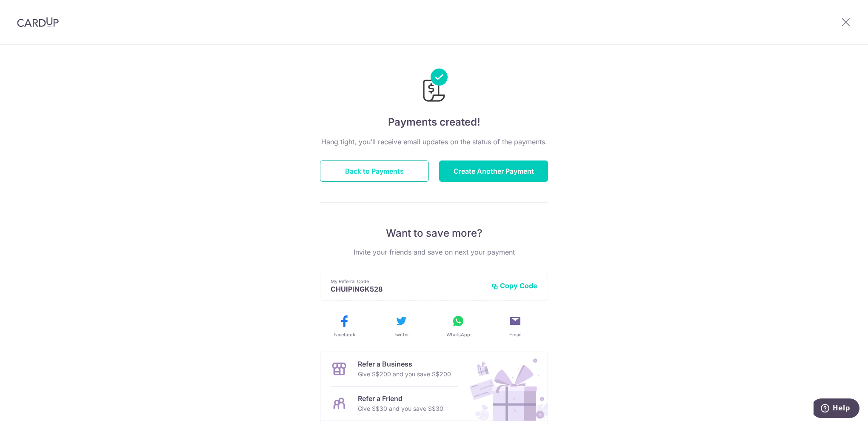 The image size is (868, 424). I want to click on span: Email, so click(515, 335).